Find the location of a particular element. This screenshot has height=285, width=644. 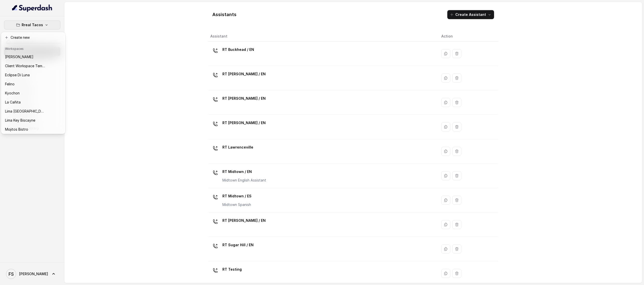

button: Rreal Tacos is located at coordinates (32, 24).